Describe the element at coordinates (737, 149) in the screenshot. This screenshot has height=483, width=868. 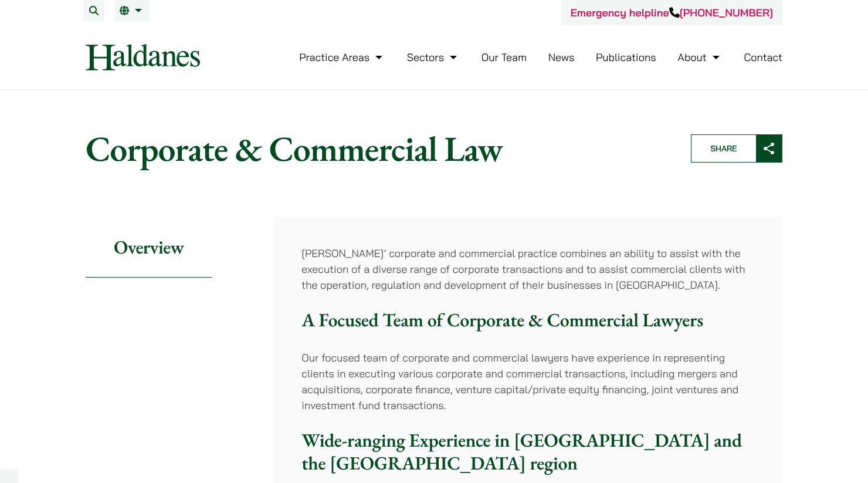
I see `button: Share` at that location.